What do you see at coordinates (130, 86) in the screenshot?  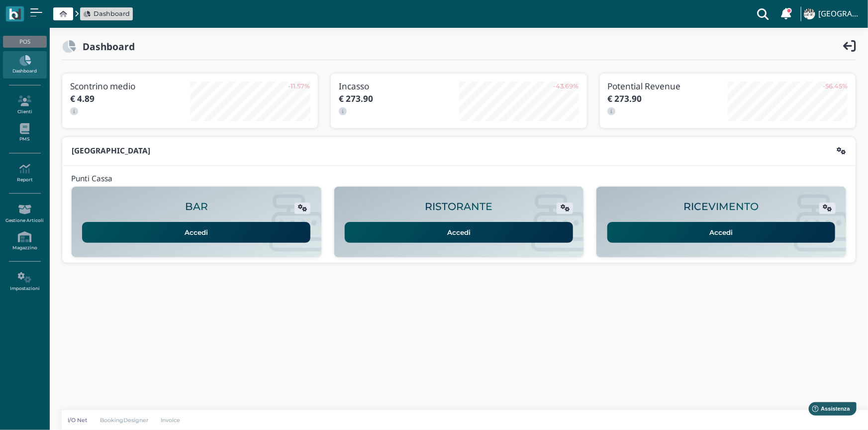 I see `h3: Scontrino medio` at bounding box center [130, 86].